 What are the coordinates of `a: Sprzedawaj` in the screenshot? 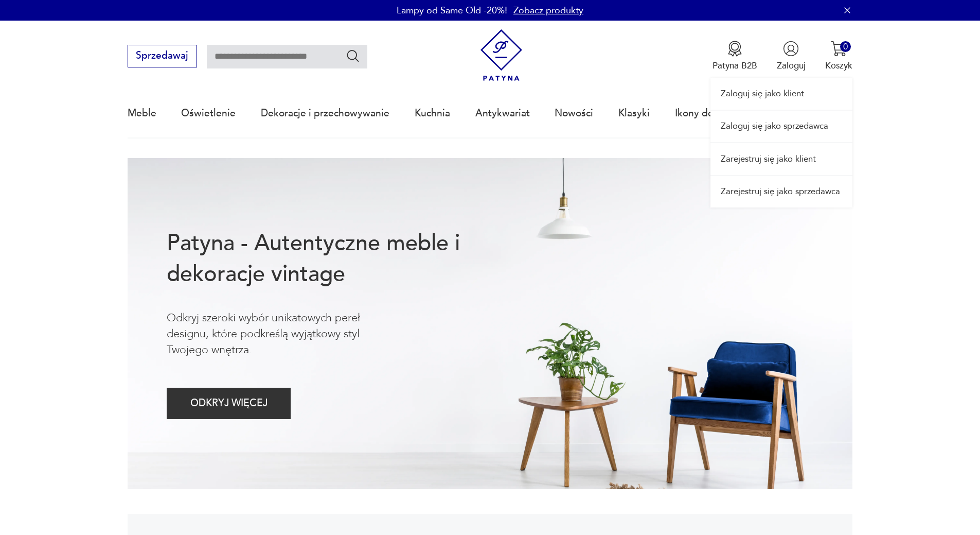 It's located at (162, 57).